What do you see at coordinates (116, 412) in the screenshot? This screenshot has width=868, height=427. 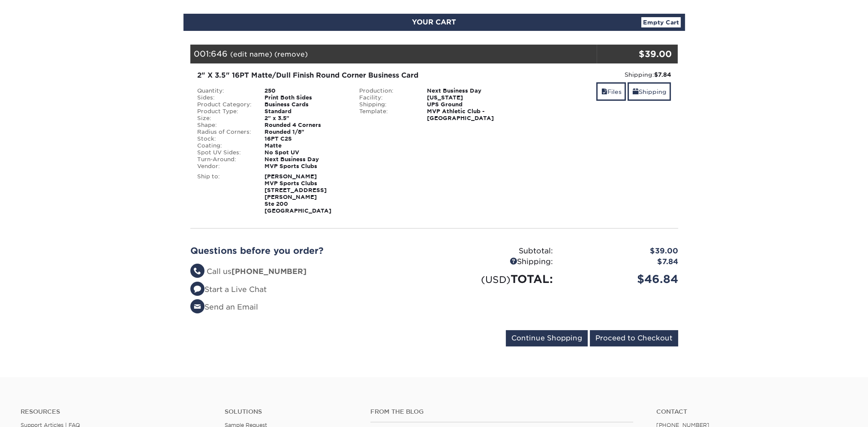 I see `h4: Resources` at bounding box center [116, 412].